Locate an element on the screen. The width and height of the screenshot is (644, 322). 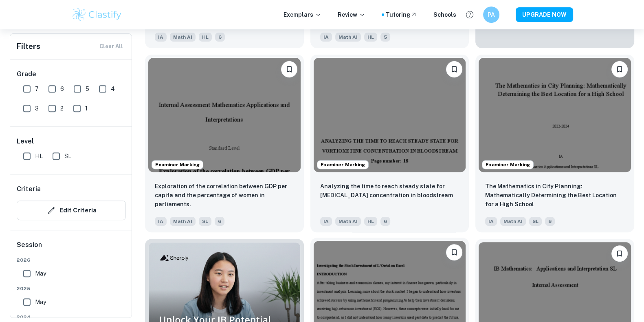
a: Examiner MarkingBookmarkThe Mathematics in City Planning: Mathematically Determining the Best Loc... is located at coordinates (555, 144).